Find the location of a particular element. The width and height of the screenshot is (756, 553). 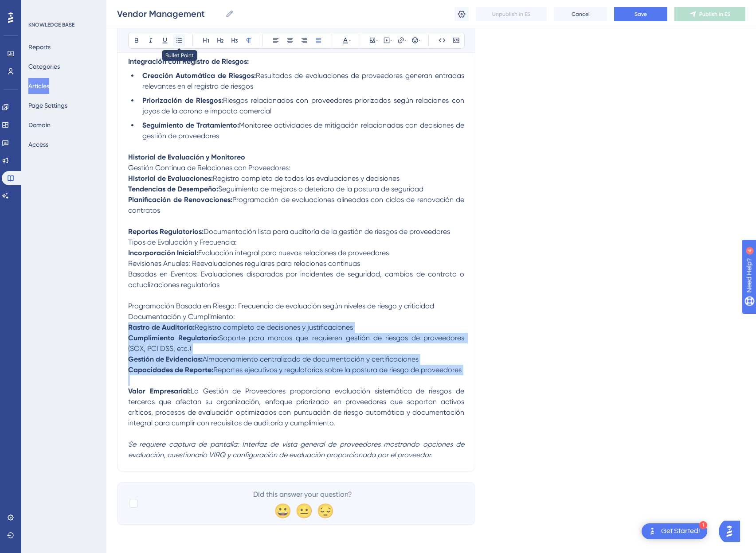

span: Monitoree actividades de mitigación relacionadas con decisiones de gestión de proveedores is located at coordinates (304, 130).